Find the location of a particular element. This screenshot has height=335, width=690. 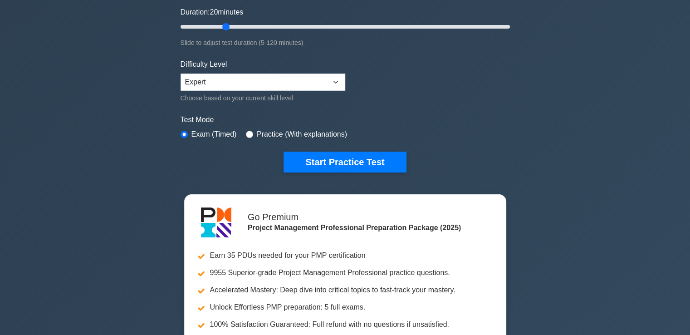

button: Start Practice Test is located at coordinates (345, 162).